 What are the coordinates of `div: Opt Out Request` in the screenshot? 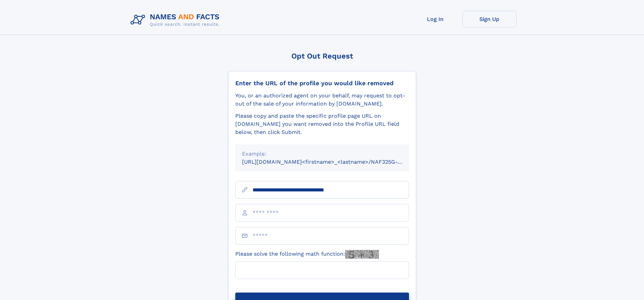 It's located at (322, 56).